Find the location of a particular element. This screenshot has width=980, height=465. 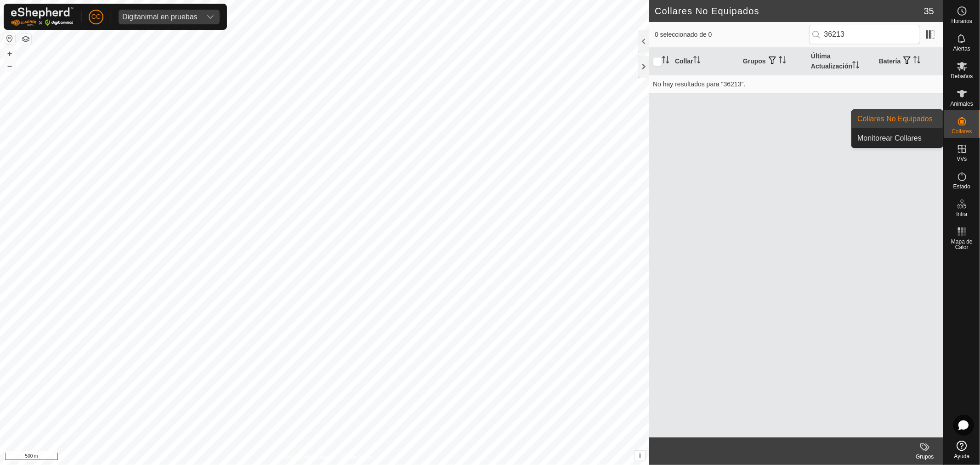

span: i is located at coordinates (640, 455).